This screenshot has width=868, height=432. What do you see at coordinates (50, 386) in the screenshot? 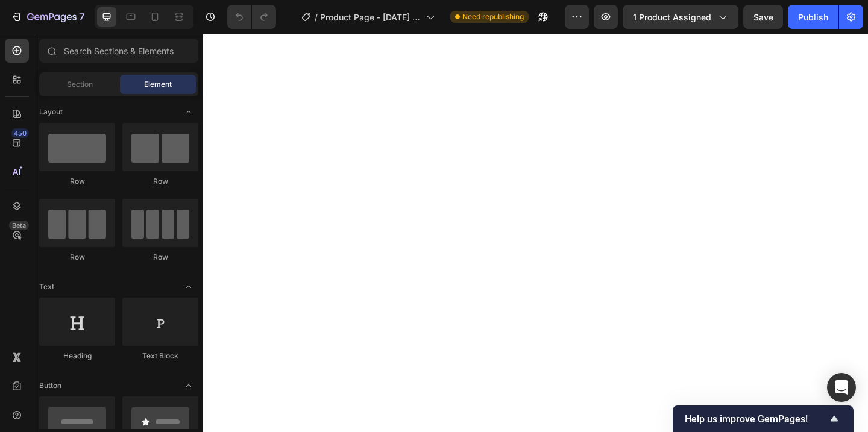
I see `span: Button` at bounding box center [50, 386].